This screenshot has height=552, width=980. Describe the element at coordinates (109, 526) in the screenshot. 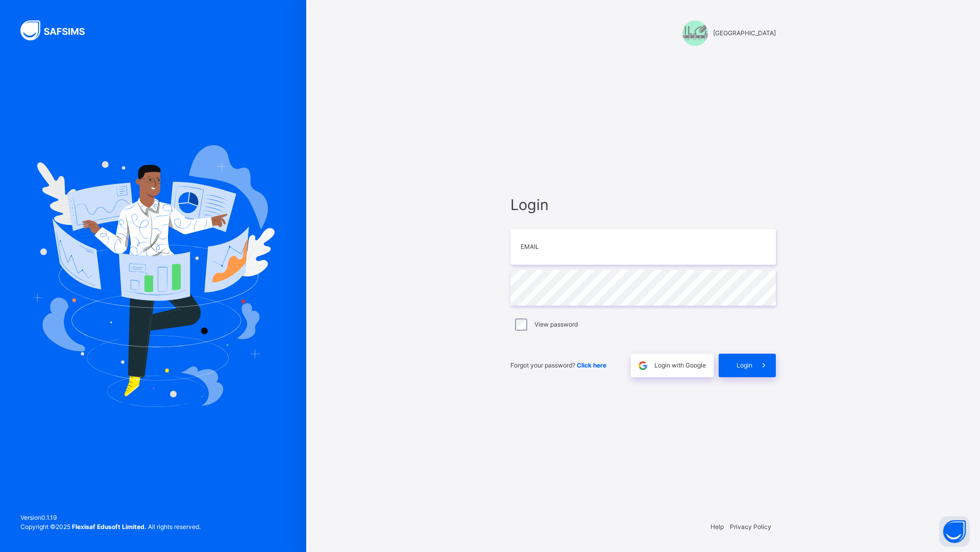

I see `strong: Flexisaf Edusoft Limited.` at that location.